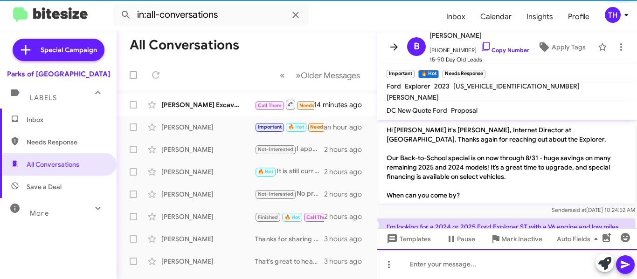 This screenshot has height=279, width=637. Describe the element at coordinates (320, 75) in the screenshot. I see `nav: Page navigation example` at that location.